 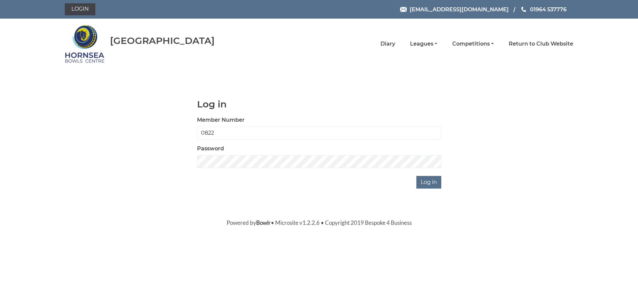 I want to click on a: Diary, so click(x=388, y=44).